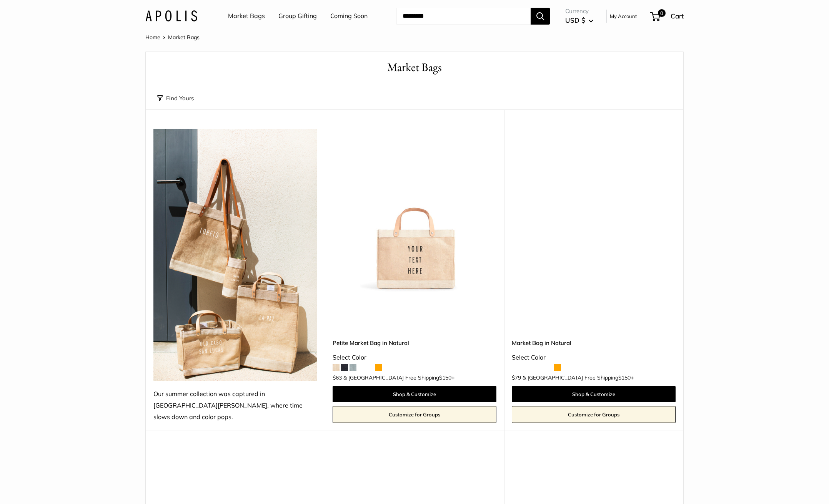 This screenshot has height=504, width=829. What do you see at coordinates (414, 211) in the screenshot?
I see `a: Petite Market Bag in Naturaldescription_Effortless style that elevates every moment` at bounding box center [414, 211].